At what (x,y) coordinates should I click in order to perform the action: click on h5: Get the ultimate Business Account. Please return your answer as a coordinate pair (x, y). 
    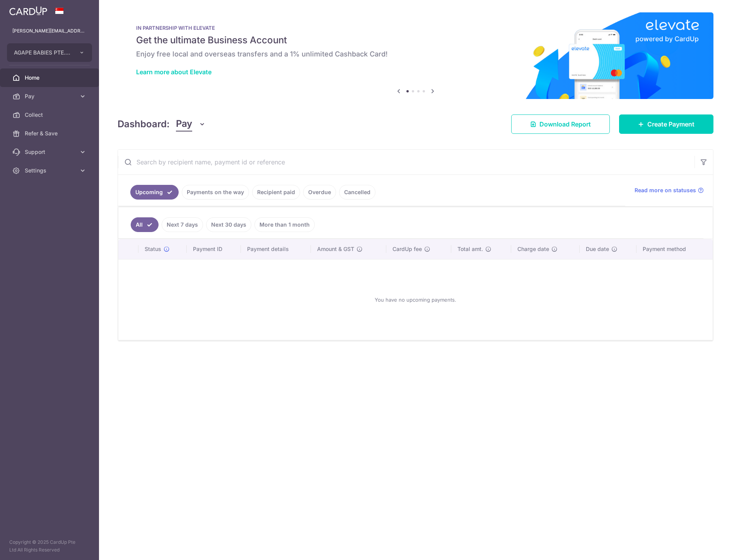
    Looking at the image, I should click on (415, 40).